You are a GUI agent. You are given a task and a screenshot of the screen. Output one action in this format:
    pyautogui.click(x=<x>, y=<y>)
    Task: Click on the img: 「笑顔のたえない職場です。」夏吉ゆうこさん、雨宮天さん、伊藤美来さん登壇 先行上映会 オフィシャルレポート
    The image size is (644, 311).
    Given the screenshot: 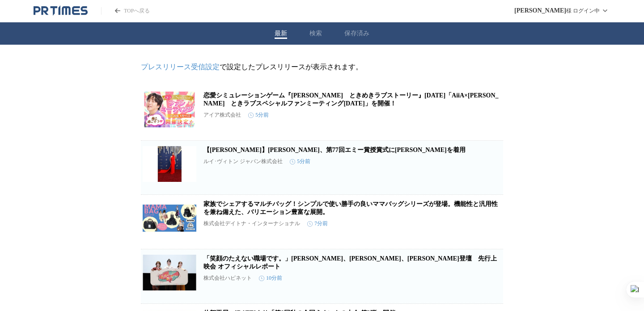 What is the action you would take?
    pyautogui.click(x=170, y=272)
    